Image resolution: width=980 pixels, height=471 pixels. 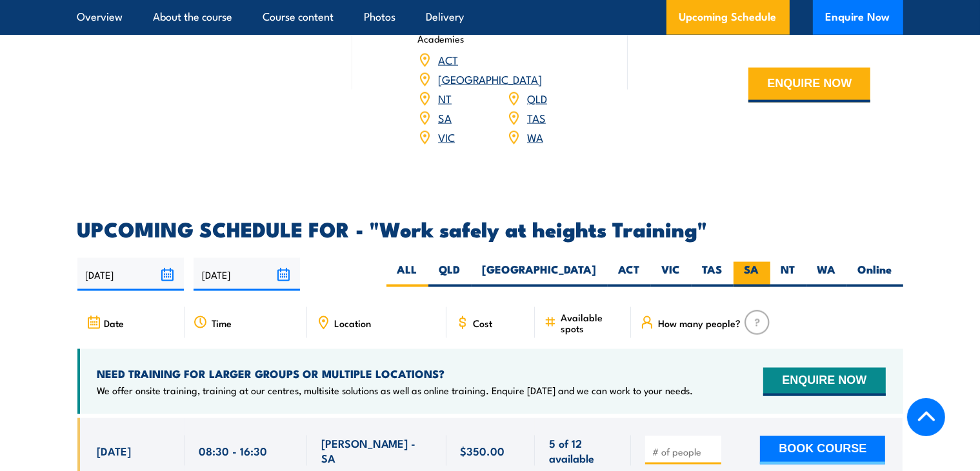 I want to click on label: ALL, so click(x=408, y=274).